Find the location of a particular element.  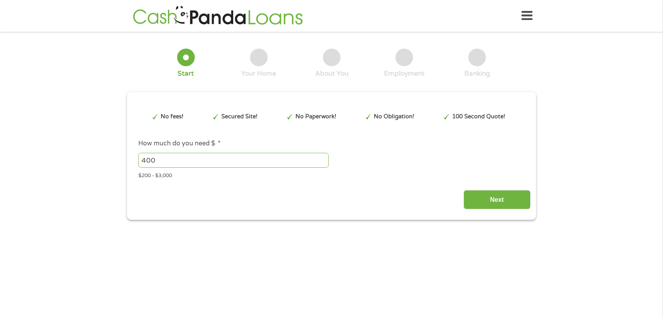

p: No fees! is located at coordinates (172, 117).